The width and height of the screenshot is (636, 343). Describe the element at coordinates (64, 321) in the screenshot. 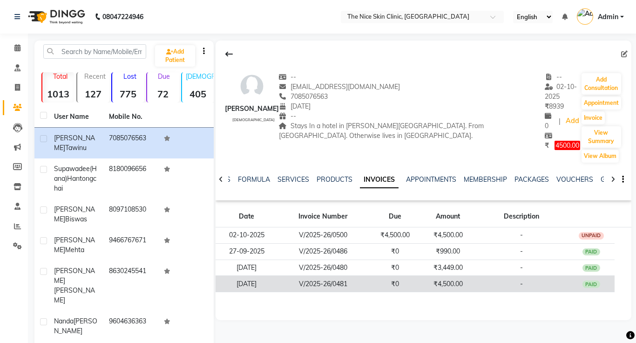

I see `span: Nanda` at that location.